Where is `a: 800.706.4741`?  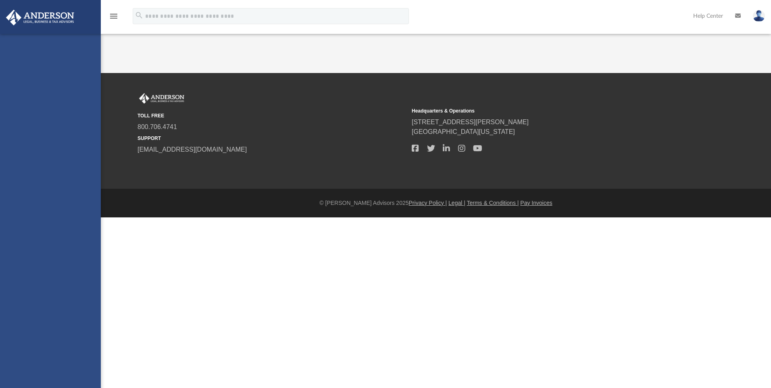
a: 800.706.4741 is located at coordinates (157, 127).